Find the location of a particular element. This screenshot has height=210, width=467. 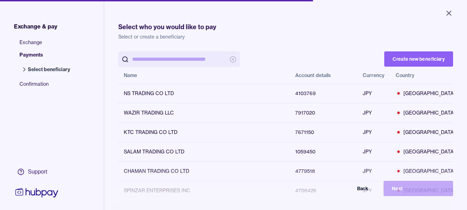

td: 4779518 is located at coordinates (323, 171).